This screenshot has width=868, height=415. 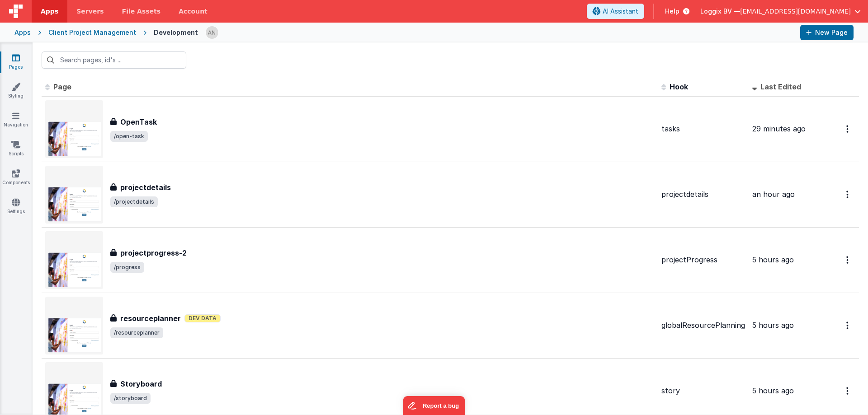 What do you see at coordinates (130, 398) in the screenshot?
I see `span: /storyboard` at bounding box center [130, 398].